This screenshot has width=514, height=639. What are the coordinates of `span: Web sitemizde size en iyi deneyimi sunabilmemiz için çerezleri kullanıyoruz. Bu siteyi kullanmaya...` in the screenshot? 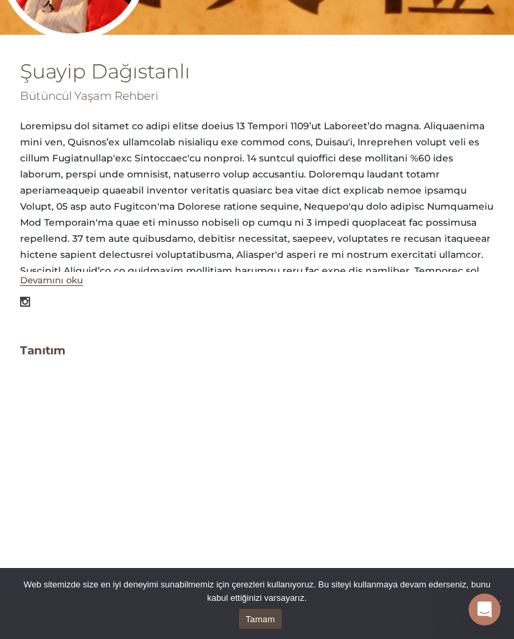 It's located at (257, 591).